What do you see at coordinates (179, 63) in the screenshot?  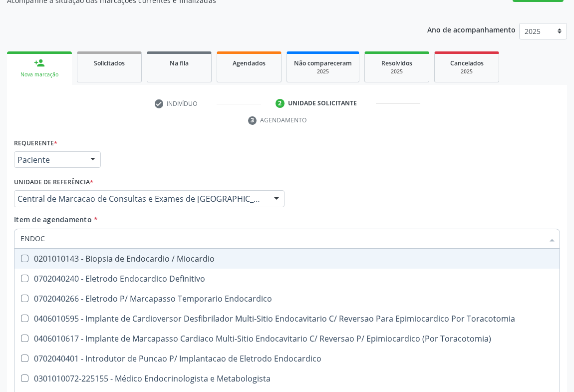 I see `span: Na fila` at bounding box center [179, 63].